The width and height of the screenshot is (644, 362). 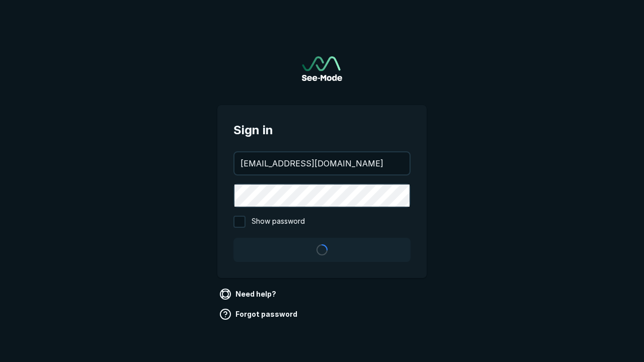 I want to click on input: your@email.com, so click(x=322, y=164).